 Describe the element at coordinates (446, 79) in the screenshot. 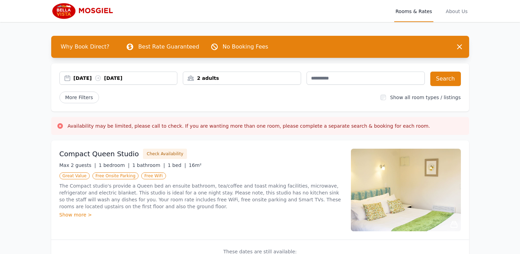

I see `button: Search` at that location.